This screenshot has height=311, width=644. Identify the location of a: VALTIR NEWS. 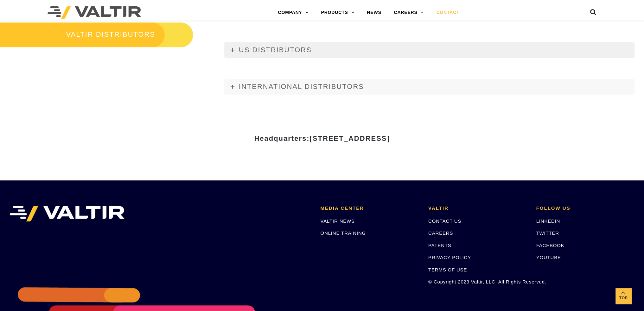
(337, 221).